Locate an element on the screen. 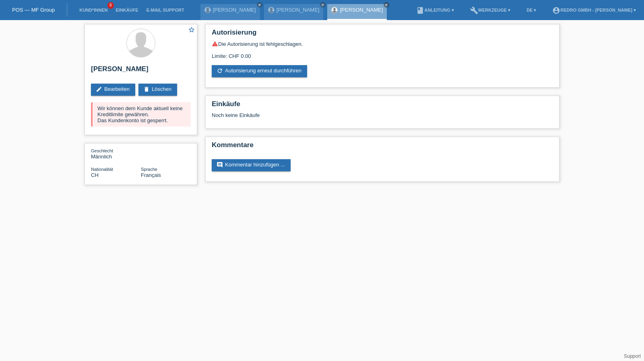 Image resolution: width=644 pixels, height=361 pixels. div: Männlich is located at coordinates (116, 154).